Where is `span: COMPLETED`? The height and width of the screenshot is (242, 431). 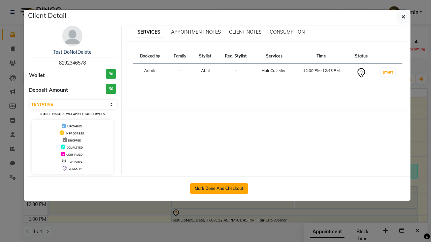 span: COMPLETED is located at coordinates (75, 148).